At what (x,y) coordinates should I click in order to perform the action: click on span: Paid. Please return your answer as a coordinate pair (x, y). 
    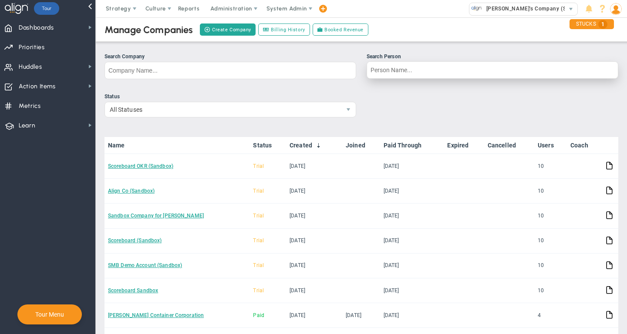
    Looking at the image, I should click on (259, 316).